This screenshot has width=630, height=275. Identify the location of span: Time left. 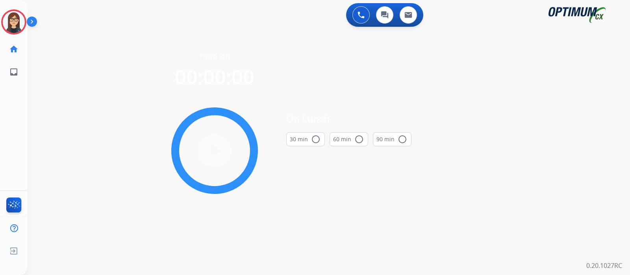
(215, 57).